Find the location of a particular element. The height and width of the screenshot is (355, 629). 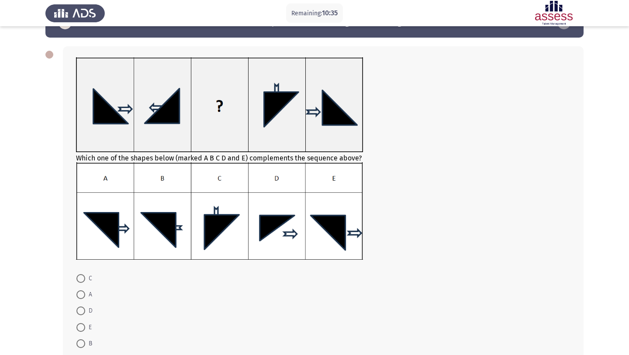

span: C is located at coordinates (89, 278).